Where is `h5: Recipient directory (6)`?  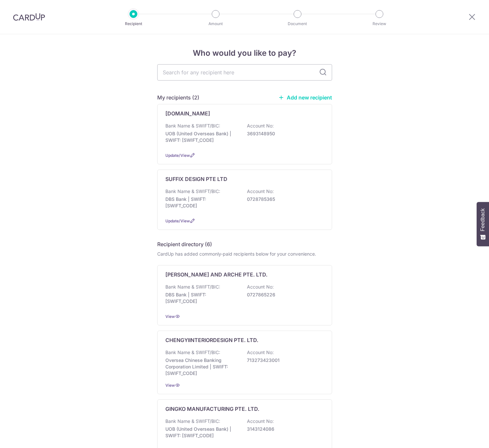 h5: Recipient directory (6) is located at coordinates (184, 244).